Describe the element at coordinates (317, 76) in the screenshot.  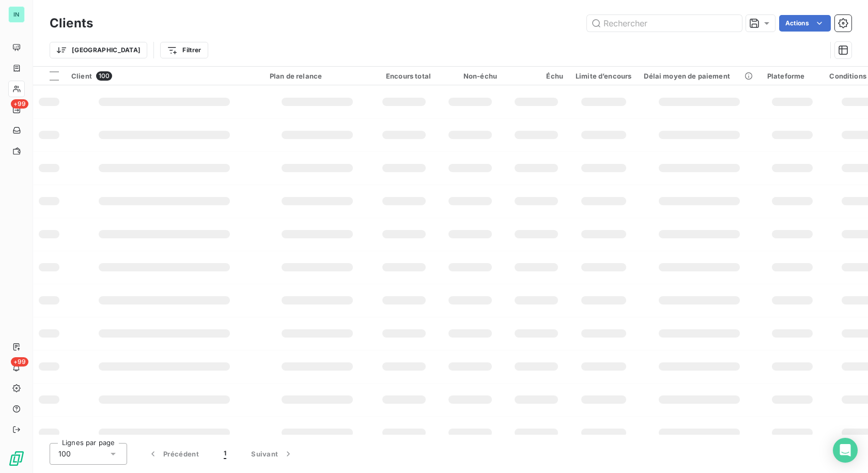
I see `div: Plan de relance` at that location.